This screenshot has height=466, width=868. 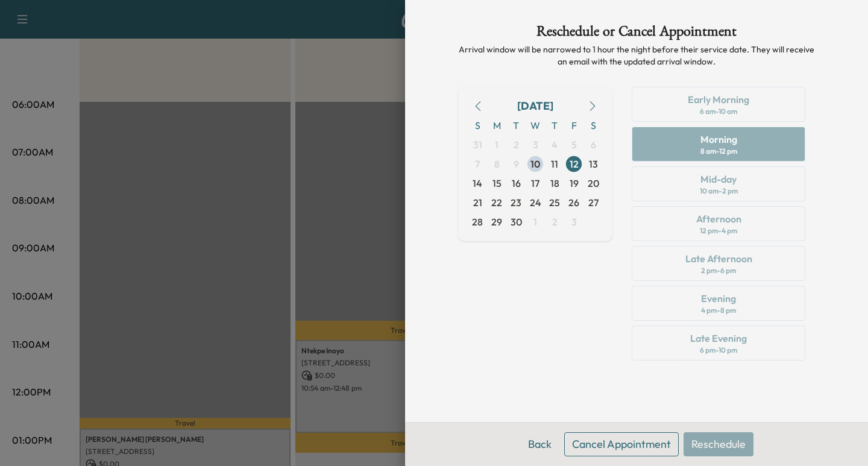 What do you see at coordinates (636, 56) in the screenshot?
I see `p: Arrival window will be narrowed to 1 hour the night before their service date. They will receive ...` at bounding box center [636, 56].